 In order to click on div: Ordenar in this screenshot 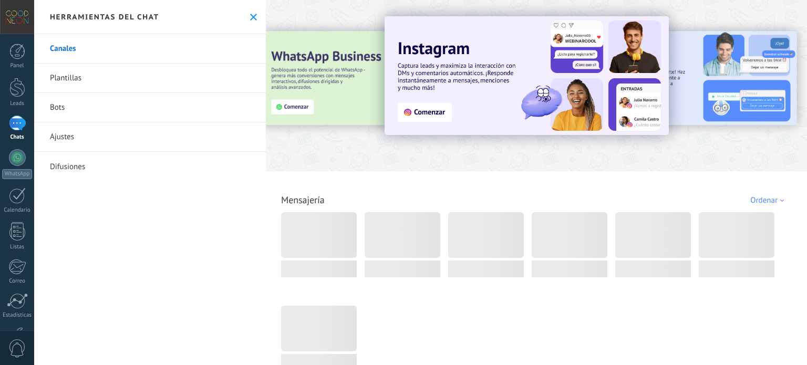, I will do `click(769, 200)`.